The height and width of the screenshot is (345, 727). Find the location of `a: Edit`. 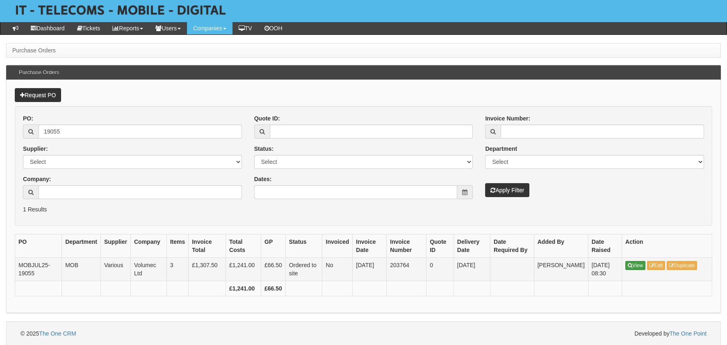

a: Edit is located at coordinates (656, 266).